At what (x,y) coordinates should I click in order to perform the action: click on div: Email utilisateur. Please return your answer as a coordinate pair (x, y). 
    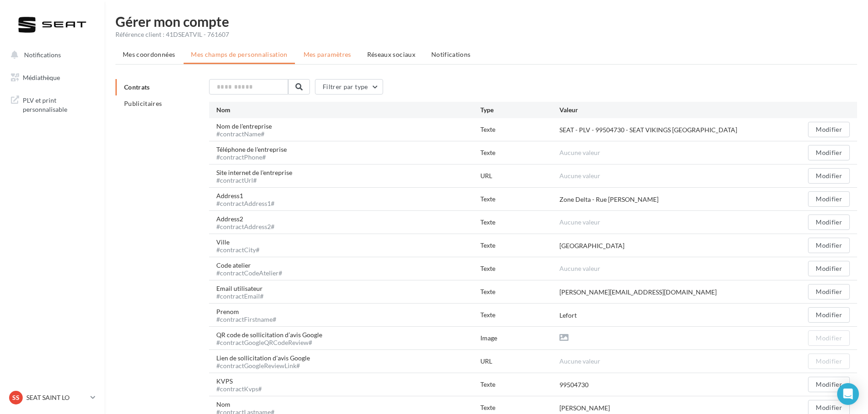
    Looking at the image, I should click on (243, 292).